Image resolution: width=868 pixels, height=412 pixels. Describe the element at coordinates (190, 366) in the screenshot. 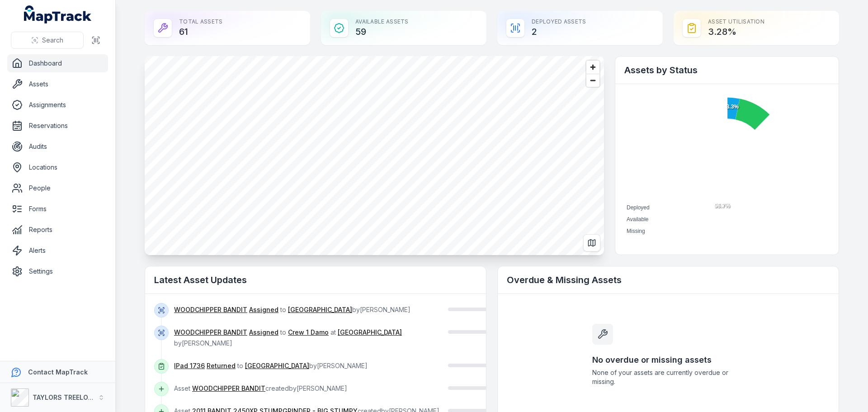

I see `a: IPad 1736` at that location.